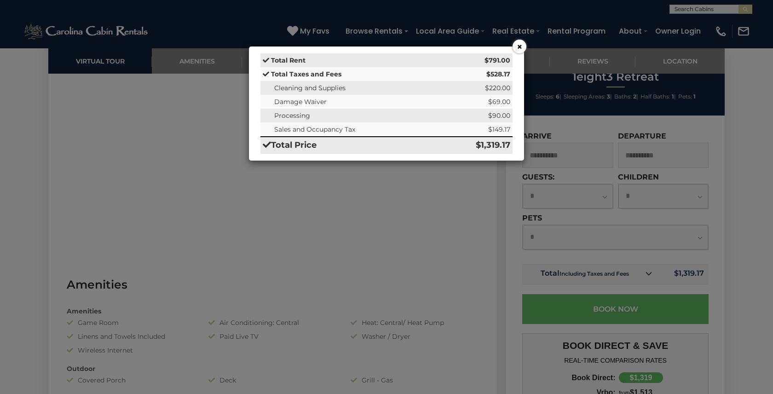  Describe the element at coordinates (350, 145) in the screenshot. I see `td: Total Price` at that location.